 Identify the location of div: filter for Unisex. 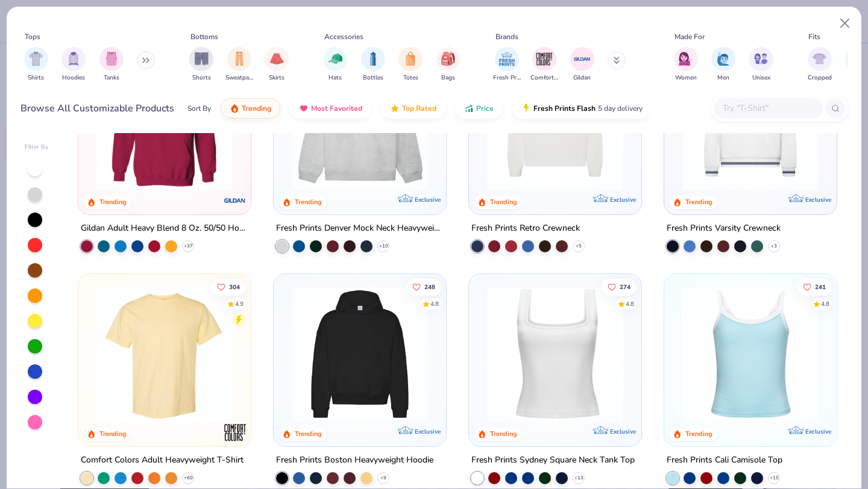
(761, 64).